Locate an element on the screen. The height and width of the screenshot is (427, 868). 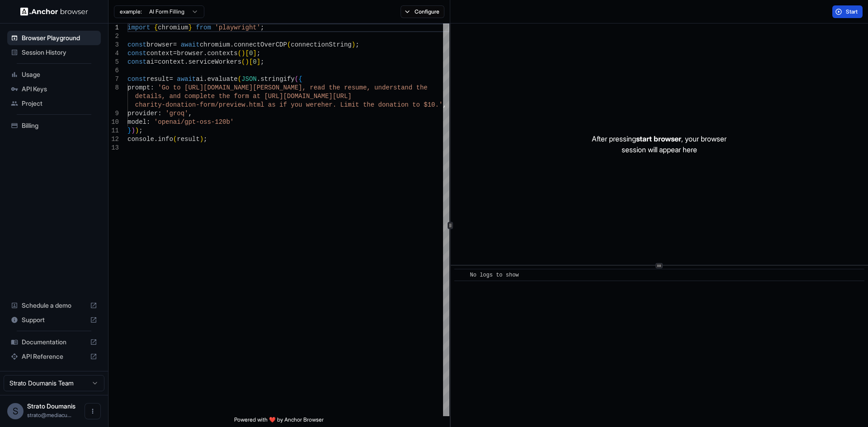
div: S is located at coordinates (15, 411).